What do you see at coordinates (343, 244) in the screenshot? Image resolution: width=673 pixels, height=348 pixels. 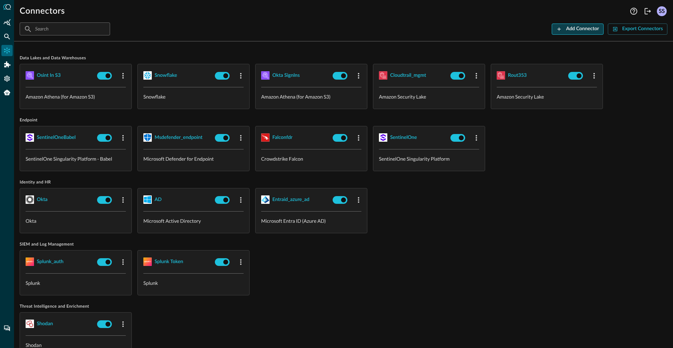 I see `span: SIEM and Log Management` at bounding box center [343, 244].